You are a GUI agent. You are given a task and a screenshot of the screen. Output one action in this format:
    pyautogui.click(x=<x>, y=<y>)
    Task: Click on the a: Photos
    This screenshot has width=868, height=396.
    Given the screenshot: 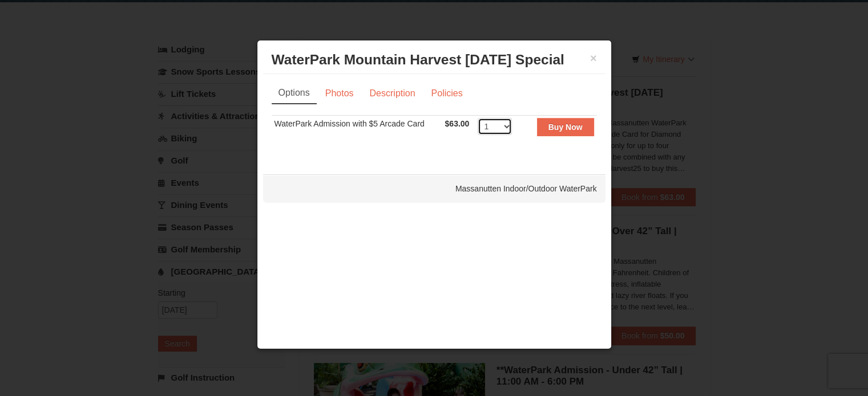 What is the action you would take?
    pyautogui.click(x=340, y=93)
    